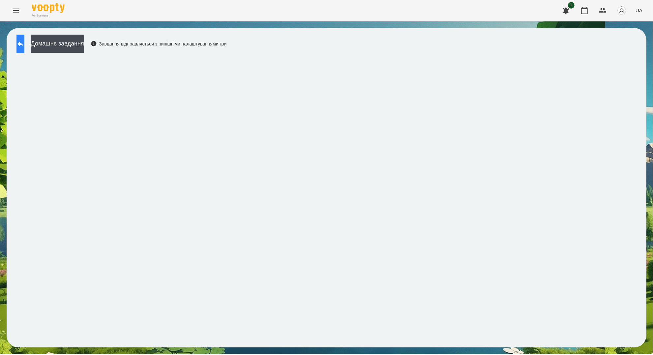 The height and width of the screenshot is (355, 653). I want to click on img: avatar_s.png, so click(622, 11).